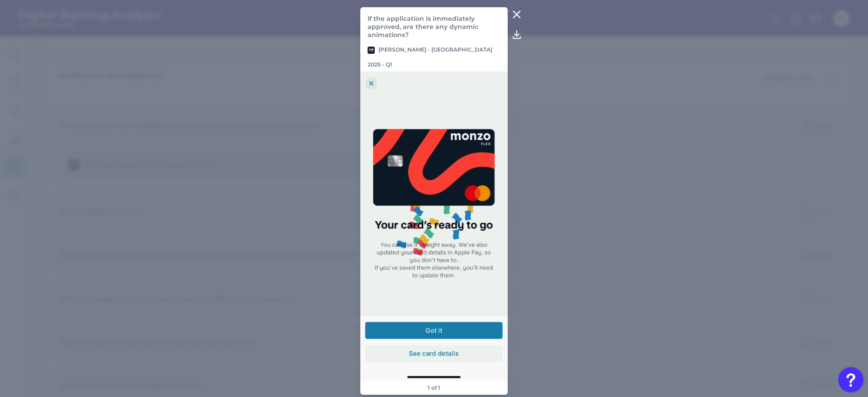 The height and width of the screenshot is (397, 868). I want to click on button: Open Resource Center, so click(851, 380).